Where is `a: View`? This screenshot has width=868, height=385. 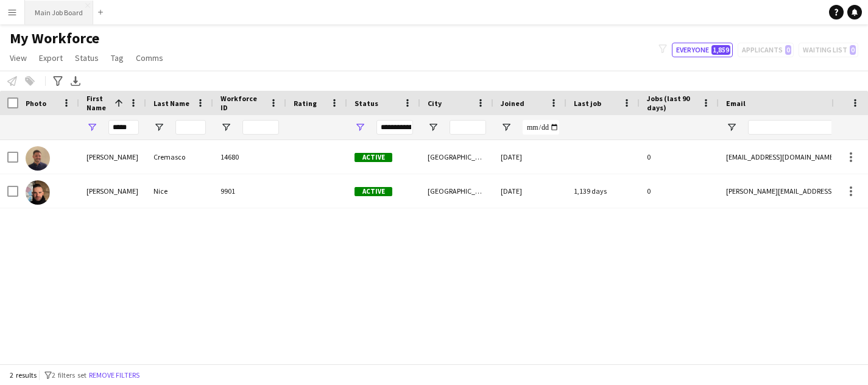
a: View is located at coordinates (18, 58).